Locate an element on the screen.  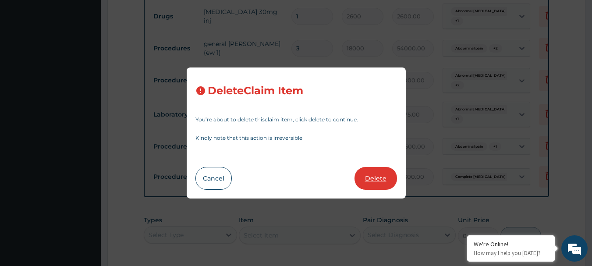
textarea: Type your message and hit 'Enter' is located at coordinates (85, 190).